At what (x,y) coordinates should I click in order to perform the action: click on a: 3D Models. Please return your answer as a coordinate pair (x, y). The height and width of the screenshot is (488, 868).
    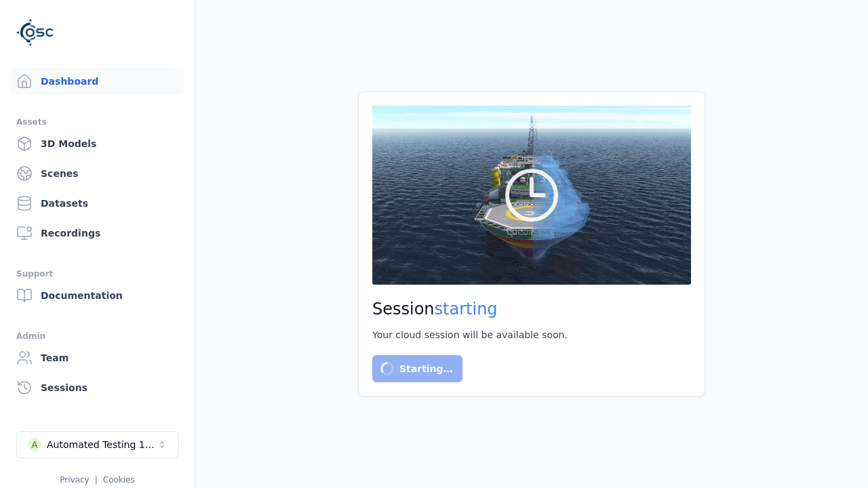
    Looking at the image, I should click on (97, 144).